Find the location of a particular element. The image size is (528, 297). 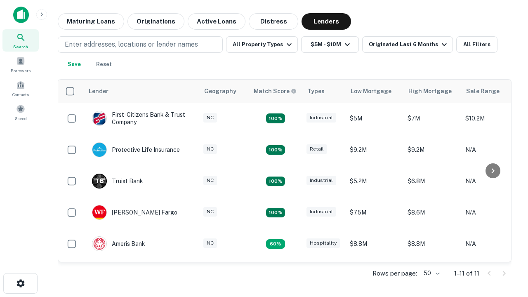

div: Contacts is located at coordinates (21, 88).